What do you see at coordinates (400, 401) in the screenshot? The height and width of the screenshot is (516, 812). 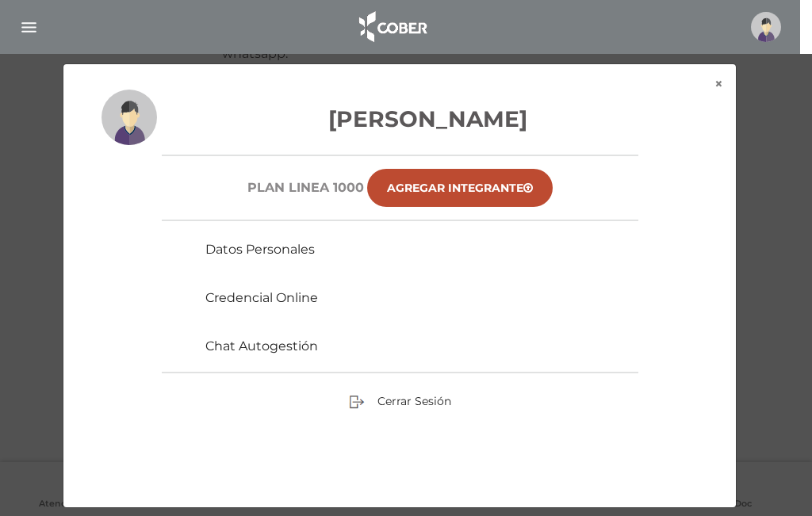 I see `a: Cerrar Sesión` at bounding box center [400, 401].